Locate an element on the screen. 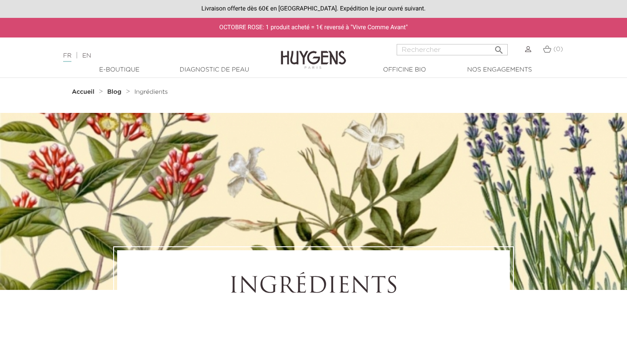 Image resolution: width=627 pixels, height=354 pixels. a: Blog is located at coordinates (115, 92).